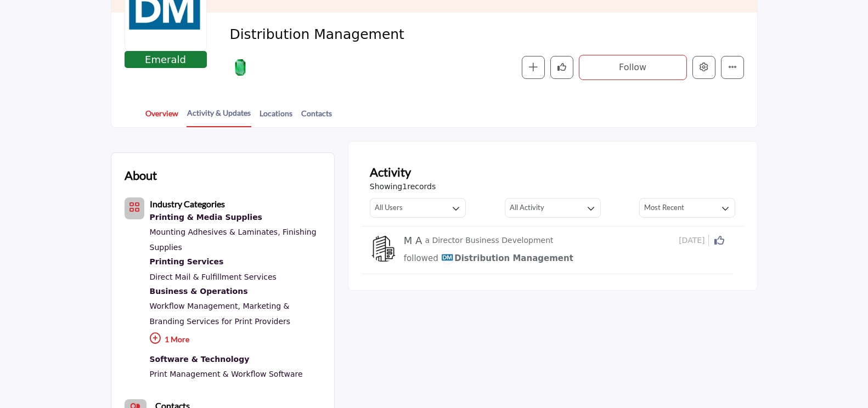 The height and width of the screenshot is (408, 868). Describe the element at coordinates (165, 59) in the screenshot. I see `span: Emerald` at that location.